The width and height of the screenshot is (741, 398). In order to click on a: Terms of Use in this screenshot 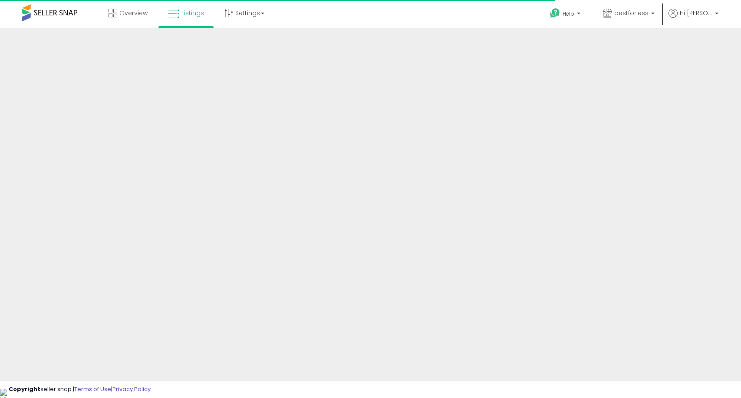, I will do `click(92, 389)`.